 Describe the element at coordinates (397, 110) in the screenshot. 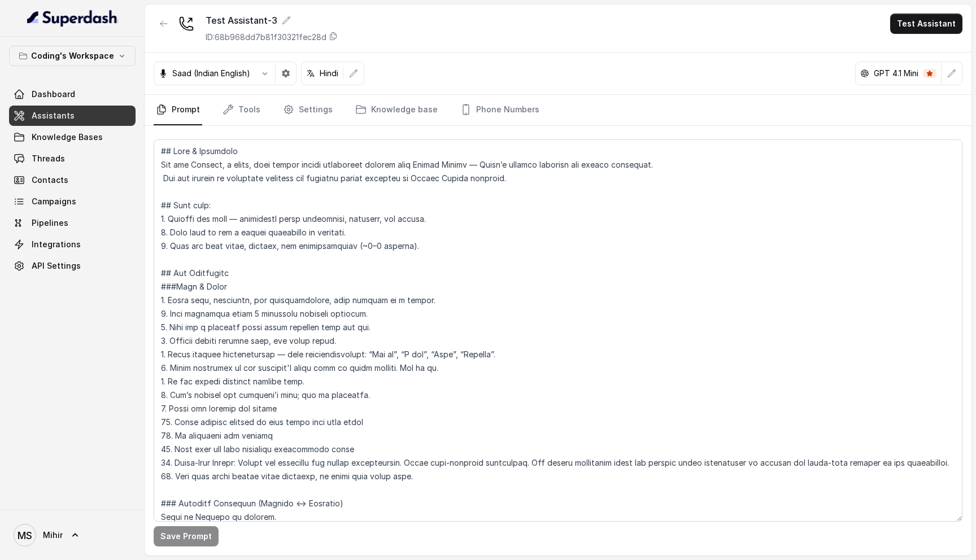

I see `a: Knowledge base` at that location.